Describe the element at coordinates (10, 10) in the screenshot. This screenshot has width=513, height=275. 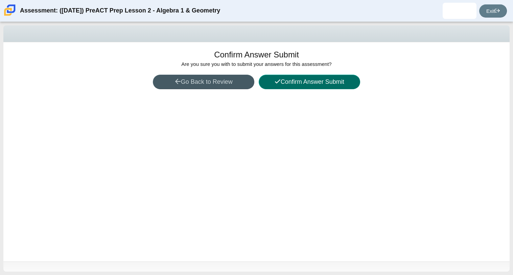
I see `img: Carmen School of Science & Technology` at that location.